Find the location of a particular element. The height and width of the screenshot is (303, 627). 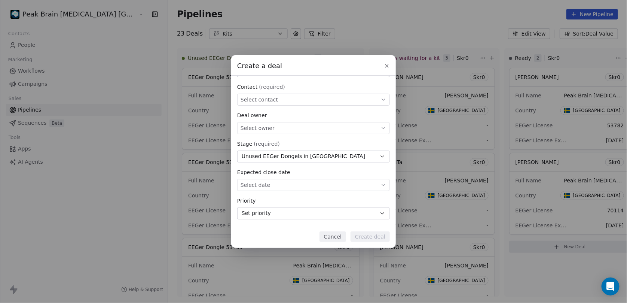

div: Priority is located at coordinates (314, 201).